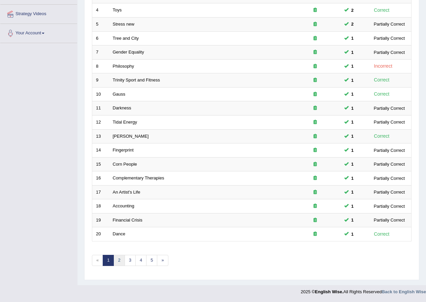  What do you see at coordinates (127, 192) in the screenshot?
I see `a: An Artist's Life` at bounding box center [127, 192].